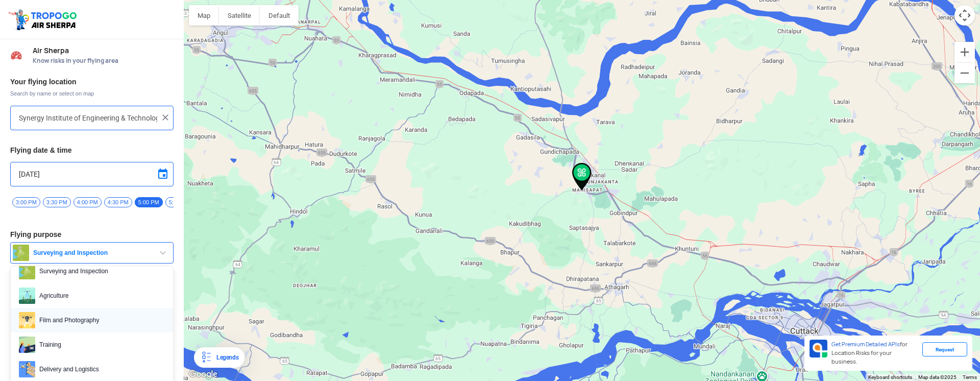  Describe the element at coordinates (239, 15) in the screenshot. I see `button: Show satellite imagery` at that location.